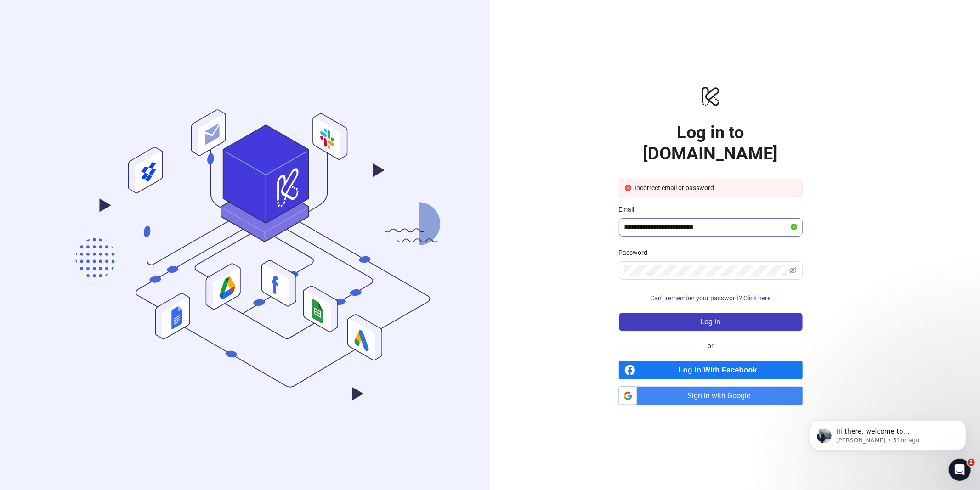  I want to click on span: Log in With Facebook, so click(721, 371).